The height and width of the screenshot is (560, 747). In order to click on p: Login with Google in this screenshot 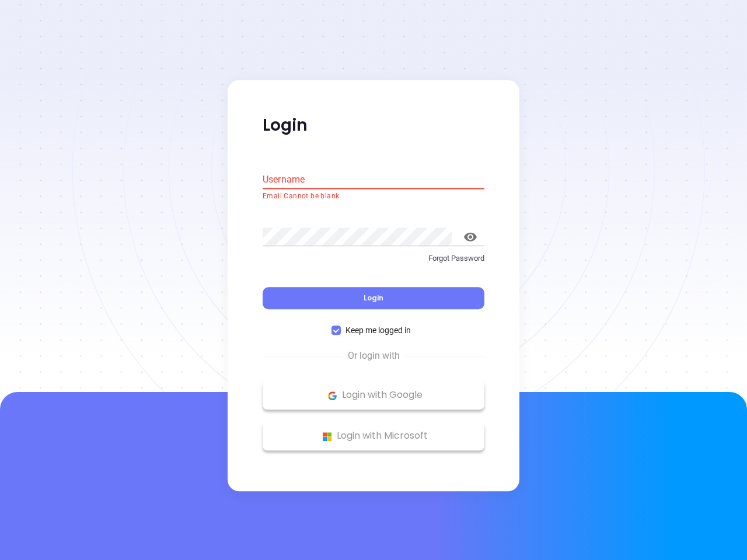, I will do `click(374, 396)`.